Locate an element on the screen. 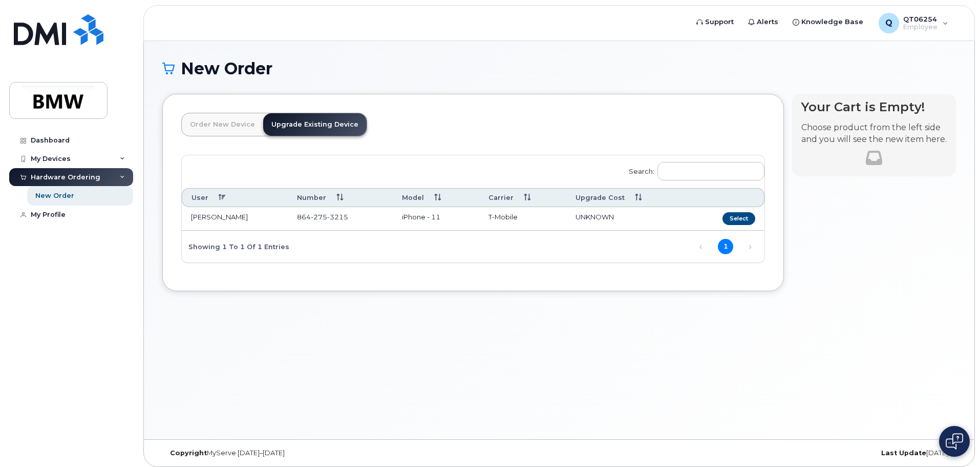 This screenshot has width=980, height=467. td: iPhone - 11 is located at coordinates (436, 219).